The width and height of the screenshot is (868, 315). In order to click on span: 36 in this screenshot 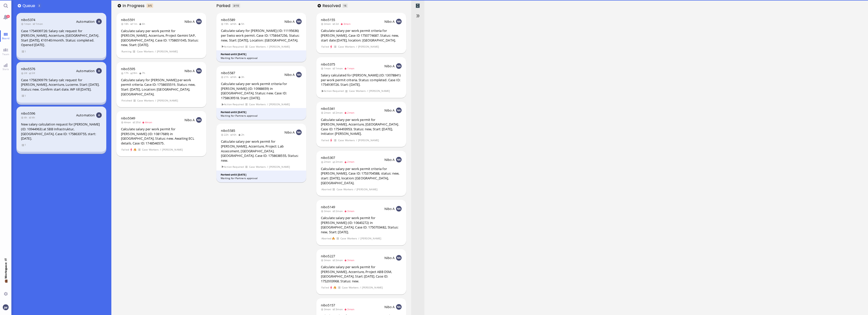, I will do `click(8, 17)`.